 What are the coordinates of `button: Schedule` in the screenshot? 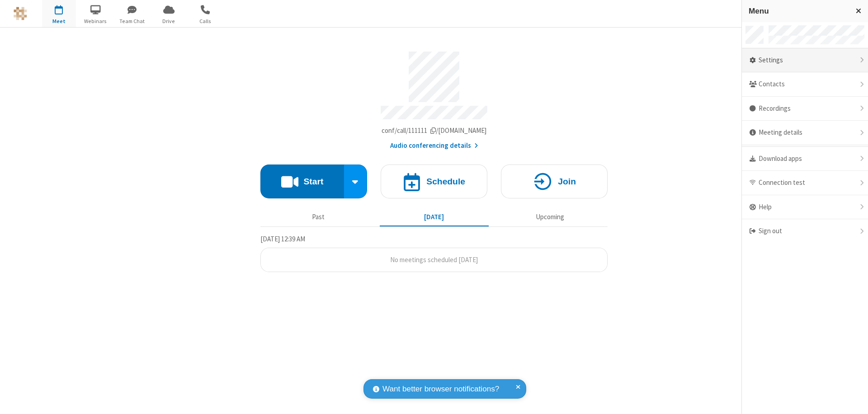 It's located at (434, 181).